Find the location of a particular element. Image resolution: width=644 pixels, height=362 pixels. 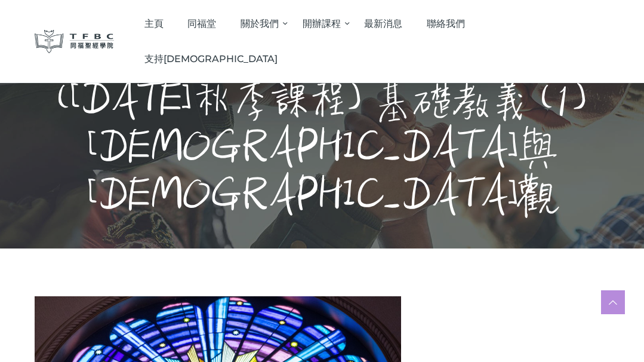

span: 聯絡我們 is located at coordinates (446, 23).